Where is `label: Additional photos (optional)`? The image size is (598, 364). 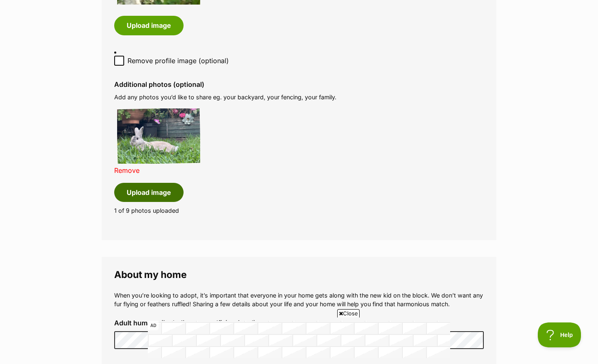
label: Additional photos (optional) is located at coordinates (299, 84).